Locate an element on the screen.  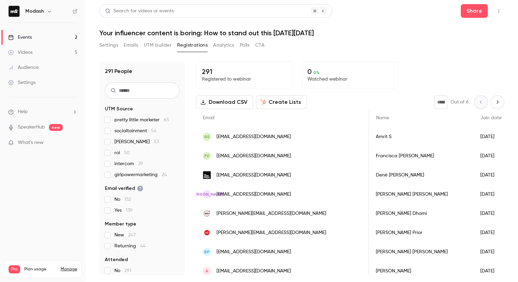
li: help-dropdown-opener is located at coordinates (43, 112).